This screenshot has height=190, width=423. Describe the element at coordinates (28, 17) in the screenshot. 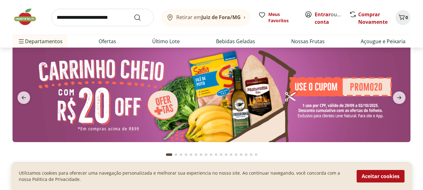

I see `img: Hortifruti` at that location.